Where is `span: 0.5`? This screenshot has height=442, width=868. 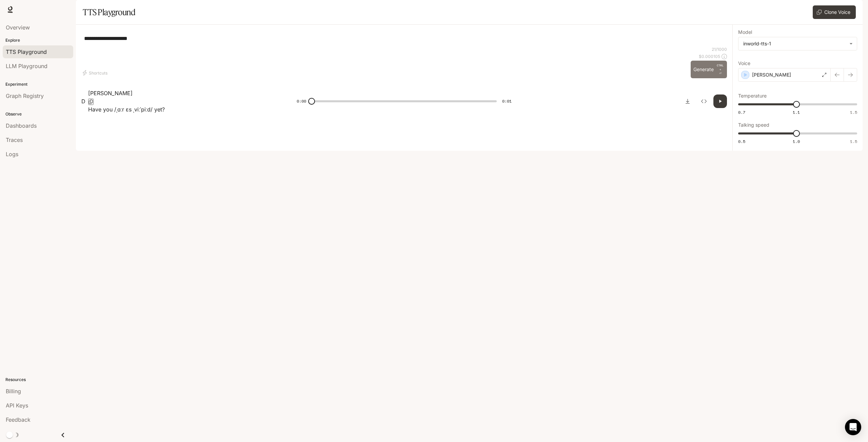 span: 0.5 is located at coordinates (741, 141).